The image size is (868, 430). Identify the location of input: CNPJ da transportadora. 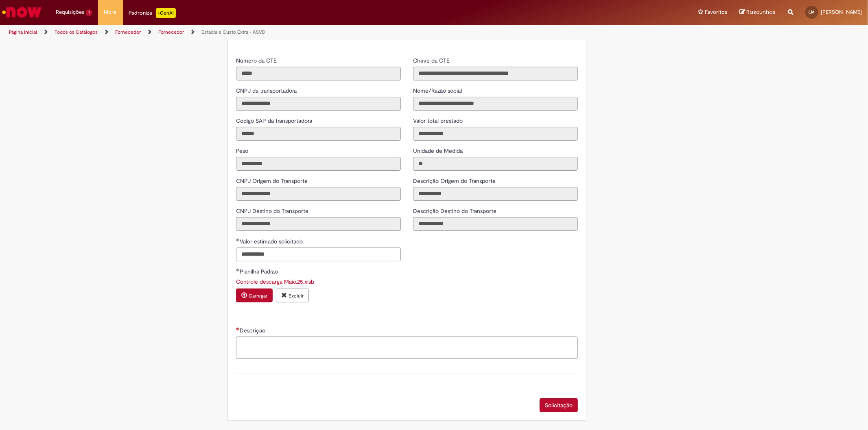
(318, 104).